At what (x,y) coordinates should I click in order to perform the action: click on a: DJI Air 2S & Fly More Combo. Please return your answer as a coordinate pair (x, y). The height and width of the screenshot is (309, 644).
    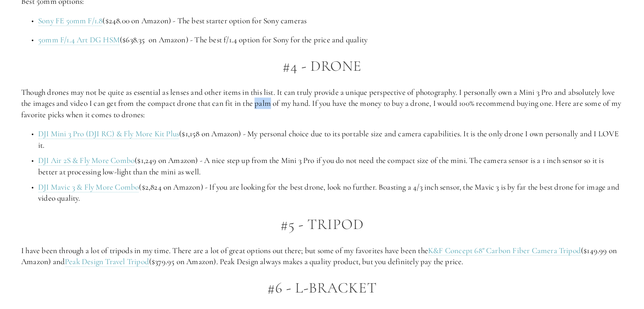
    Looking at the image, I should click on (86, 160).